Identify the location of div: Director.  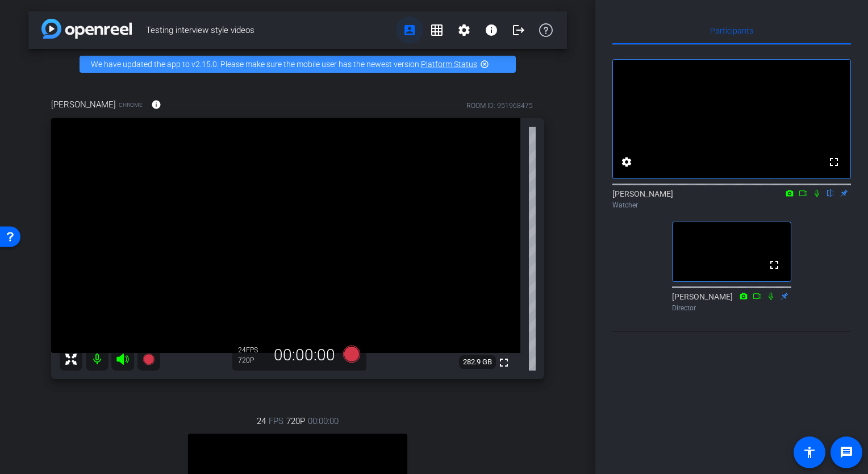
(732, 308).